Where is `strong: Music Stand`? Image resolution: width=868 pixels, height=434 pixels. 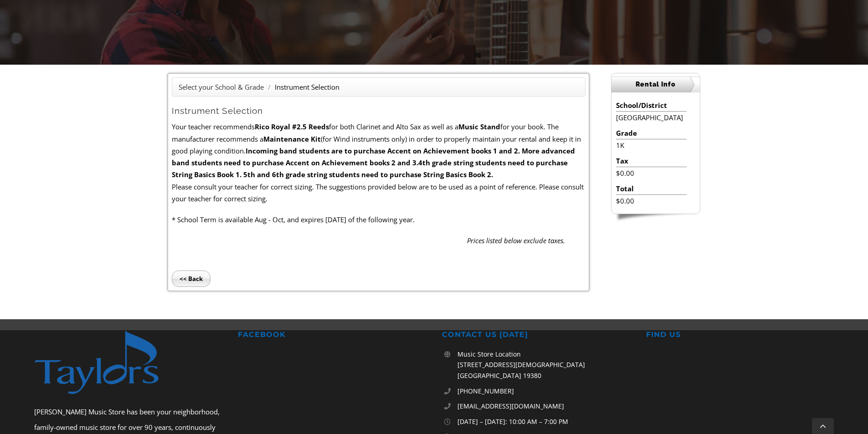 strong: Music Stand is located at coordinates (480, 127).